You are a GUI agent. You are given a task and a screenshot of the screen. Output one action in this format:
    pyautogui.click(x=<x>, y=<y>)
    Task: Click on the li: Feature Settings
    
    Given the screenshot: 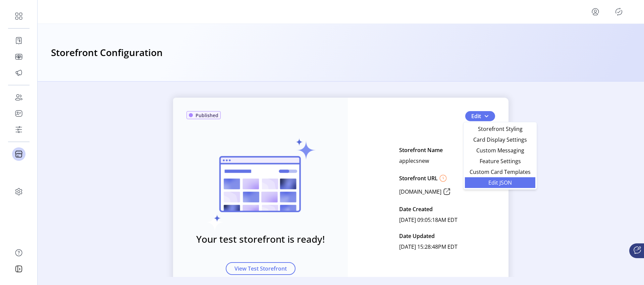 What is the action you would take?
    pyautogui.click(x=500, y=161)
    